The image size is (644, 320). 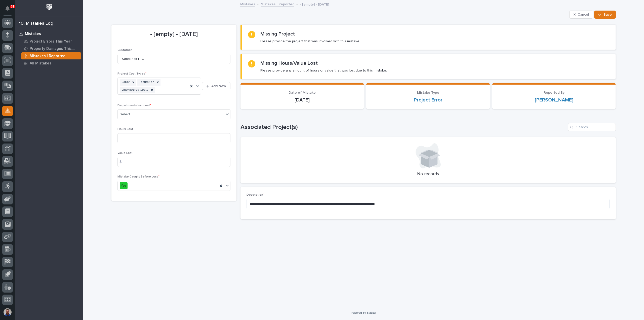 What do you see at coordinates (134, 105) in the screenshot?
I see `span: Departments Involved` at bounding box center [134, 105].